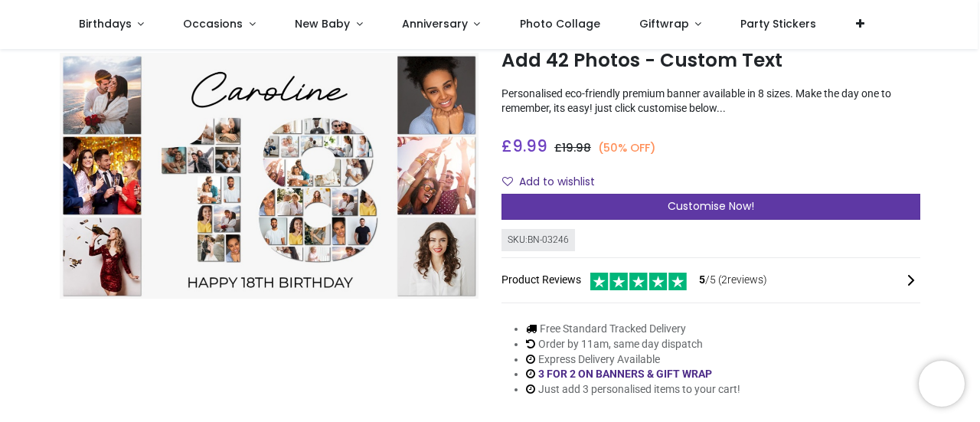 Image resolution: width=980 pixels, height=422 pixels. Describe the element at coordinates (733, 280) in the screenshot. I see `span: /5 ( 2 reviews)` at that location.